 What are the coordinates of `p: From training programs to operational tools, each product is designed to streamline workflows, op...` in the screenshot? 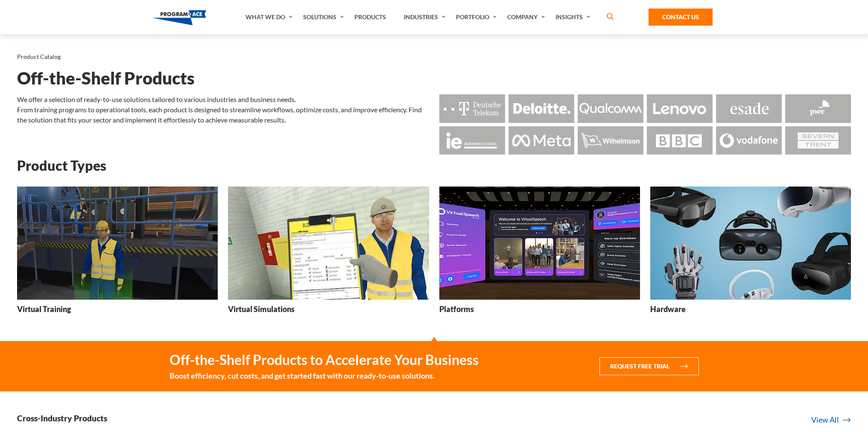 It's located at (223, 115).